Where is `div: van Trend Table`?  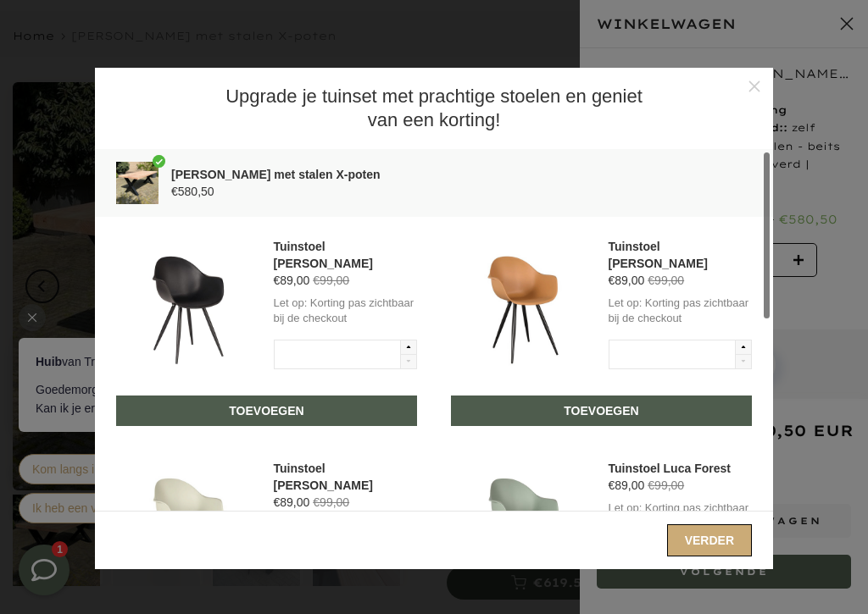
div: van Trend Table is located at coordinates (144, 105).